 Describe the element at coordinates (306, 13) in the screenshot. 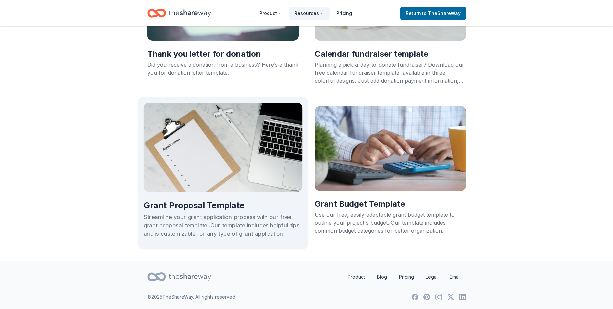

I see `nav: Main` at that location.